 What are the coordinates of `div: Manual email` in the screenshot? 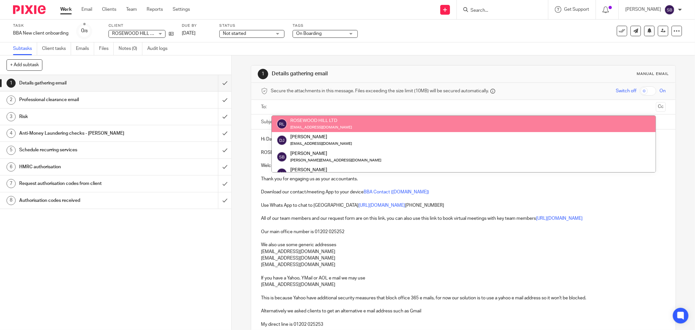 It's located at (653, 74).